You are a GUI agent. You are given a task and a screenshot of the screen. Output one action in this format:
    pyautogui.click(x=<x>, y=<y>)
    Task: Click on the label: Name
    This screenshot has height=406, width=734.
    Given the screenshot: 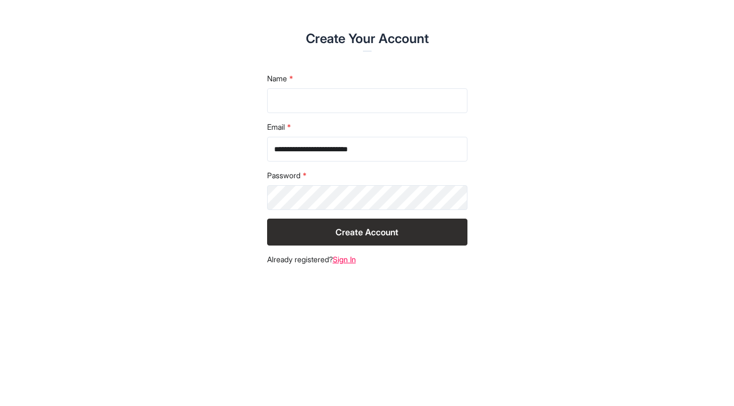 What is the action you would take?
    pyautogui.click(x=367, y=79)
    